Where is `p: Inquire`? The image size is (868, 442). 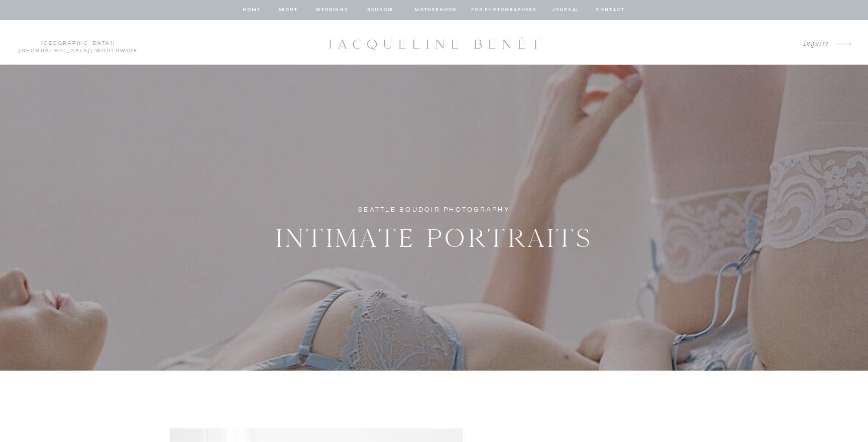 p: Inquire is located at coordinates (812, 43).